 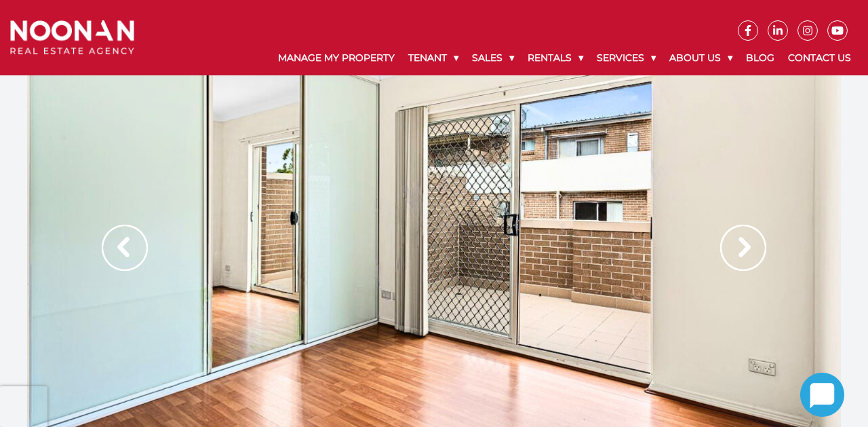 I want to click on a: Contact Us, so click(x=819, y=58).